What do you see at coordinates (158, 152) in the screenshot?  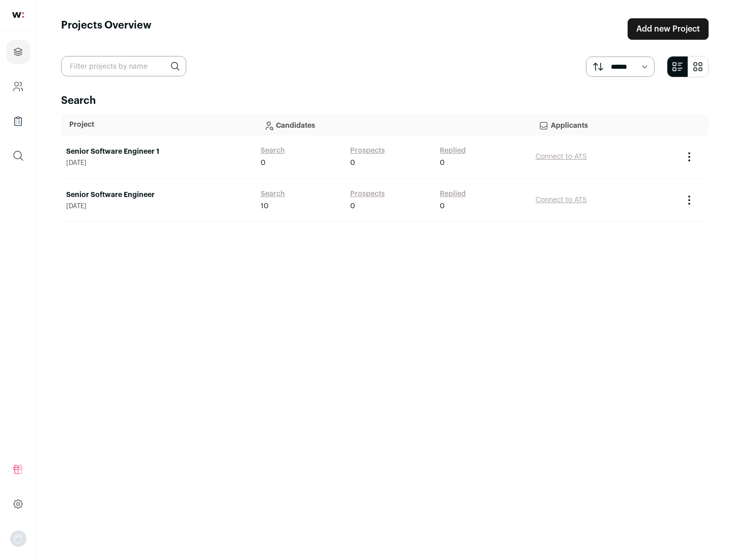 I see `a: Senior Software Engineer 1` at bounding box center [158, 152].